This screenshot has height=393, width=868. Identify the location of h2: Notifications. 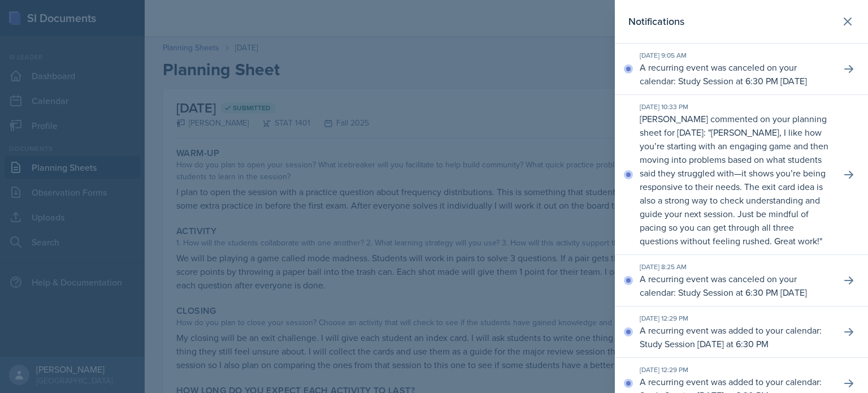
(656, 21).